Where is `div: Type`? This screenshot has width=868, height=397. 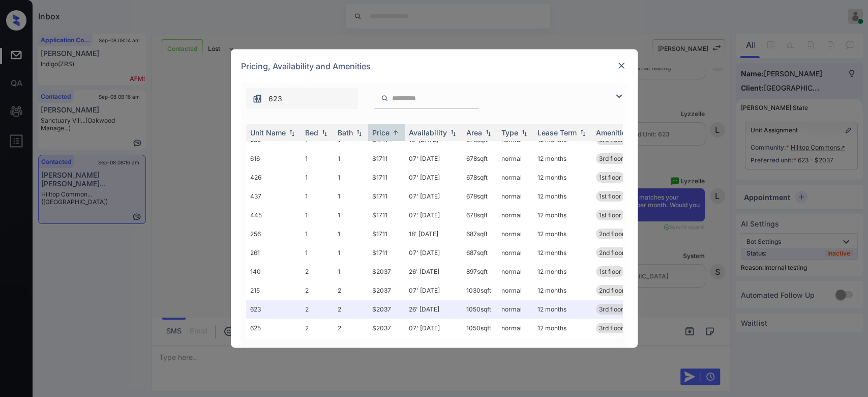 div: Type is located at coordinates (509, 133).